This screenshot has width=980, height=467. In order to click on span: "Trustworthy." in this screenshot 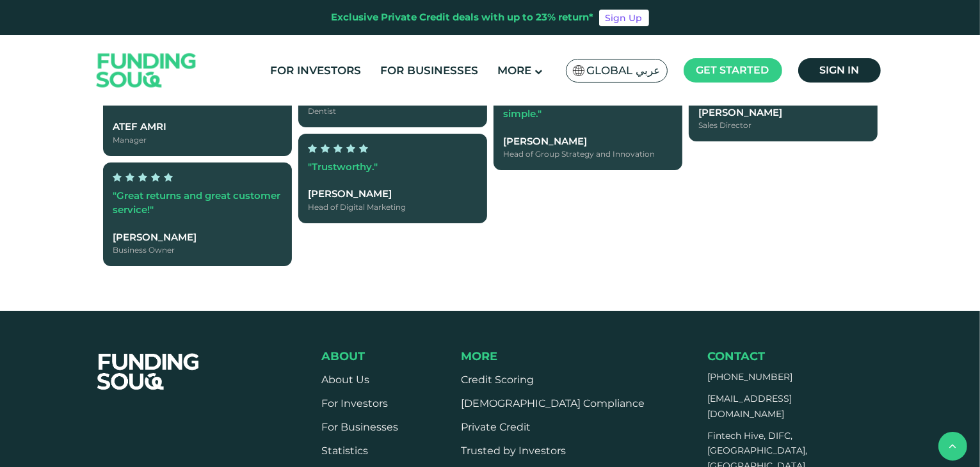, I will do `click(343, 166)`.